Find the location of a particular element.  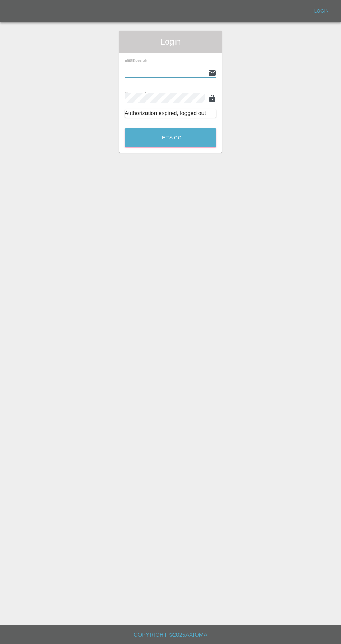

span: Login is located at coordinates (170, 42).